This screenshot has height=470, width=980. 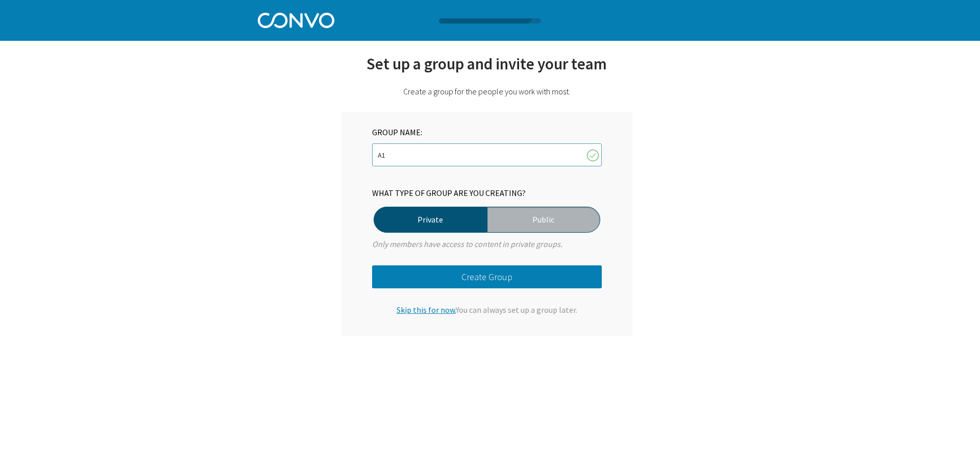 What do you see at coordinates (402, 132) in the screenshot?
I see `div: GROUP NAME:` at bounding box center [402, 132].